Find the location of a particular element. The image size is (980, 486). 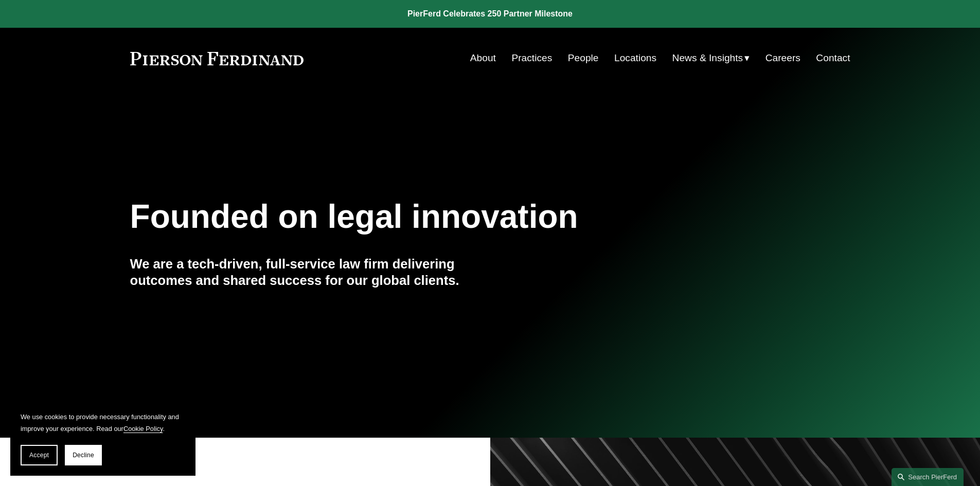

a: folder dropdown is located at coordinates (711, 58).